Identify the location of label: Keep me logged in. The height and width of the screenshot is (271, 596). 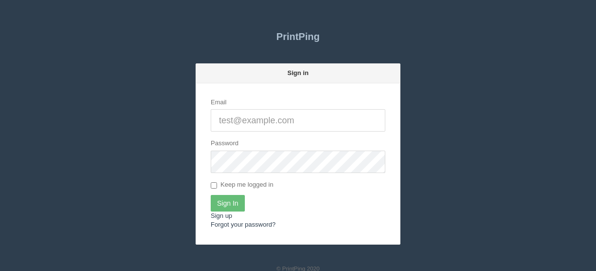
(242, 185).